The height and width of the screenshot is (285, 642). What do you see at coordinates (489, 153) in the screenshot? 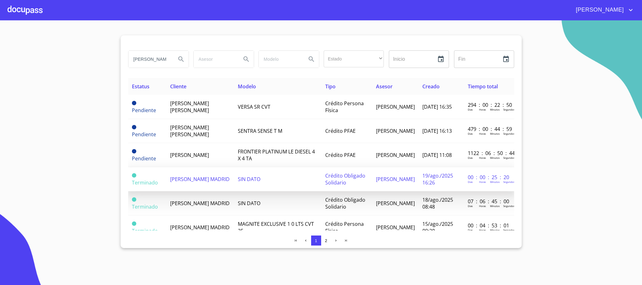
I see `p: 1122 : 06 : 50 : 44` at bounding box center [489, 153].